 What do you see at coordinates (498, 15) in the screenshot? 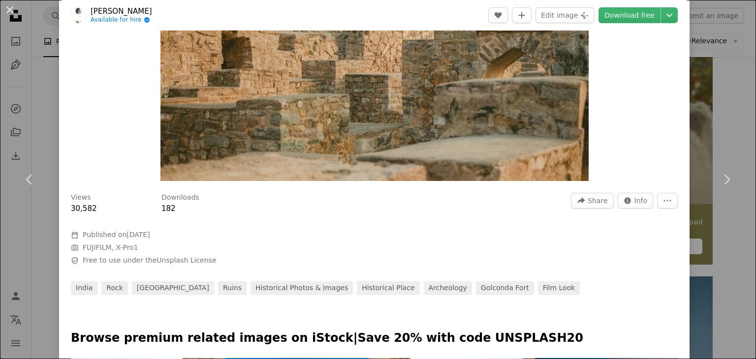
I see `button: Like` at bounding box center [498, 15].